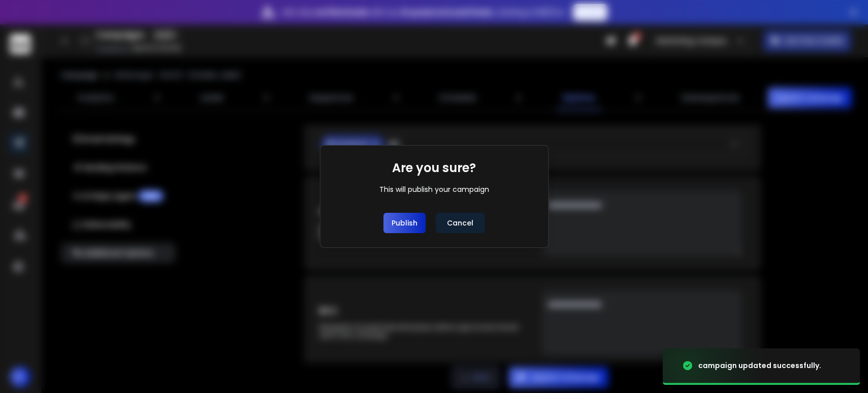 The height and width of the screenshot is (393, 868). I want to click on h1: Are you sure?, so click(433, 168).